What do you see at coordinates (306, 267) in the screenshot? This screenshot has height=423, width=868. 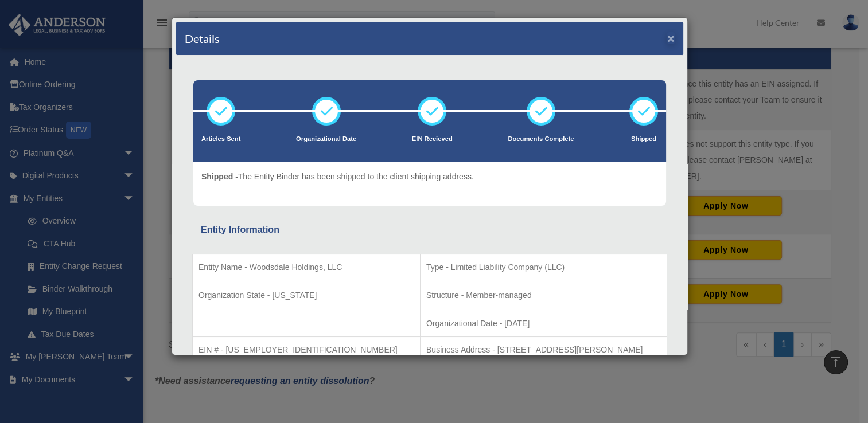 I see `p: Entity Name - Woodsdale Holdings, LLC` at bounding box center [306, 267].